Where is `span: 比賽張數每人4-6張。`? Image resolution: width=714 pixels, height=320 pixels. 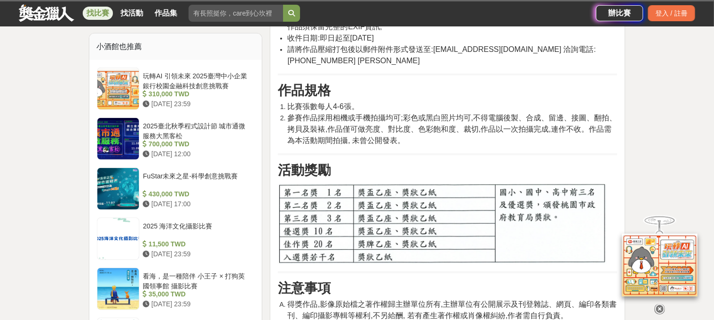 span: 比賽張數每人4-6張。 is located at coordinates (323, 106).